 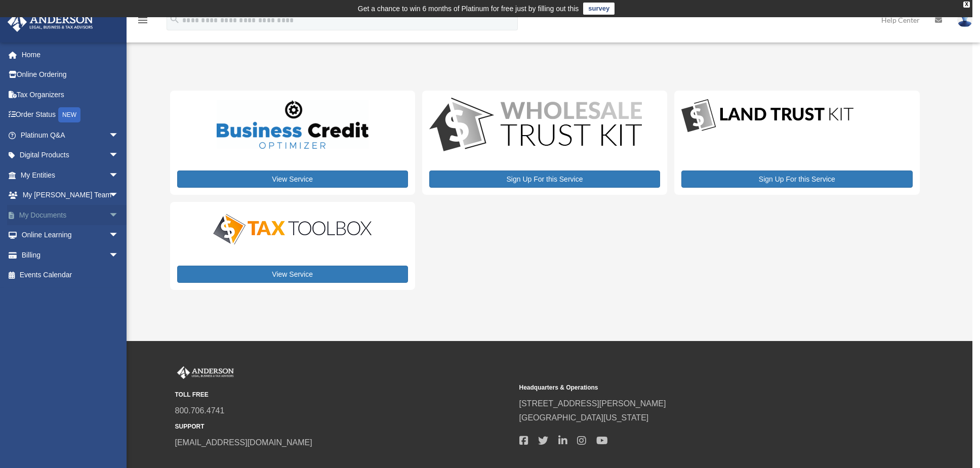 What do you see at coordinates (536, 125) in the screenshot?
I see `img: WS-Trust-Kit-lgo-1.jpg` at bounding box center [536, 125].